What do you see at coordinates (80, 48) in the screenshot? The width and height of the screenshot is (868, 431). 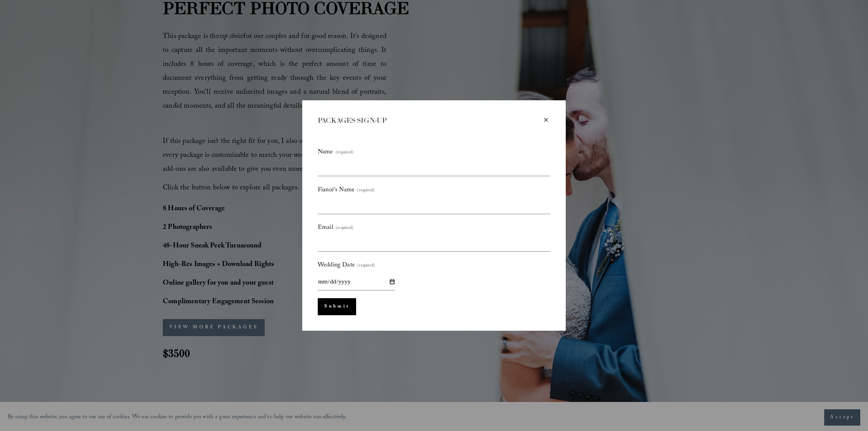 I see `img: tab_keywords_by_traffic_grey.svg` at bounding box center [80, 48].